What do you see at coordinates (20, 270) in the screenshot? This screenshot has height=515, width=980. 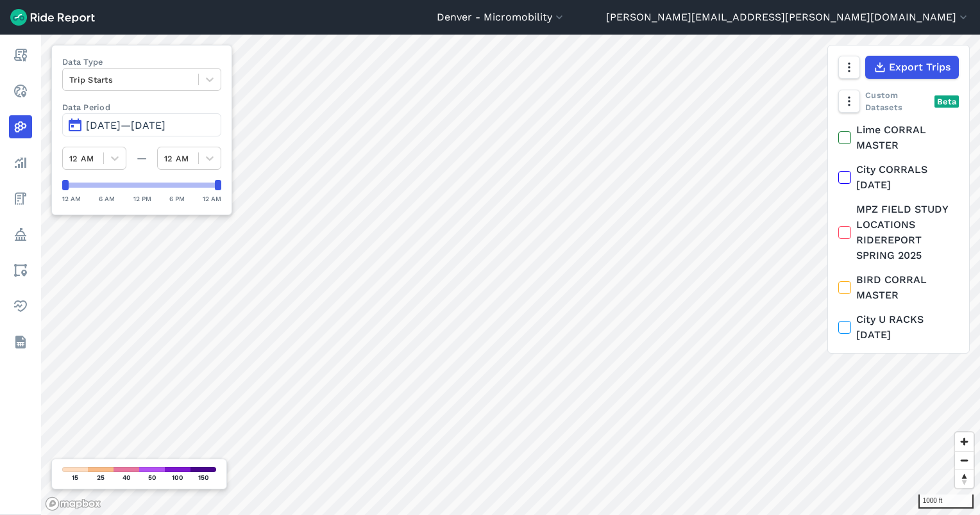 I see `a: Areas` at bounding box center [20, 270].